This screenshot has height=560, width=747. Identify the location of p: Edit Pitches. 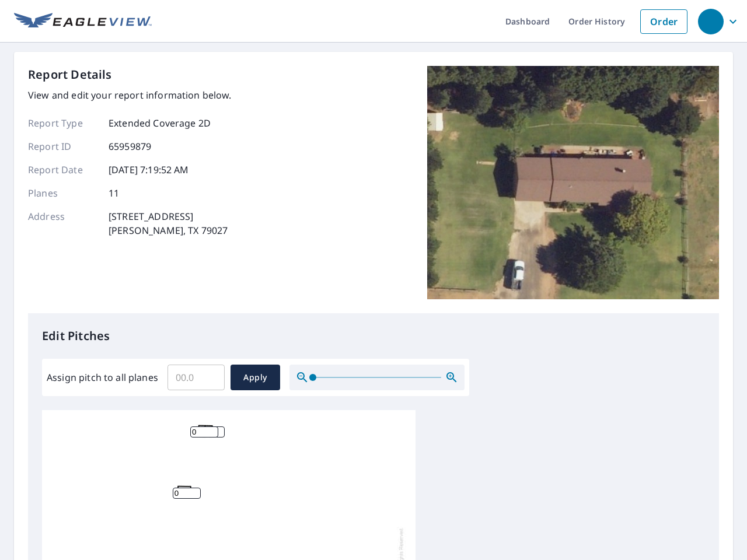
(374, 336).